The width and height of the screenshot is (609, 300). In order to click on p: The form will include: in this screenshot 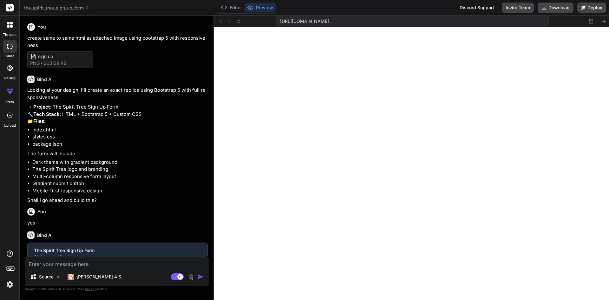, I will do `click(117, 154)`.